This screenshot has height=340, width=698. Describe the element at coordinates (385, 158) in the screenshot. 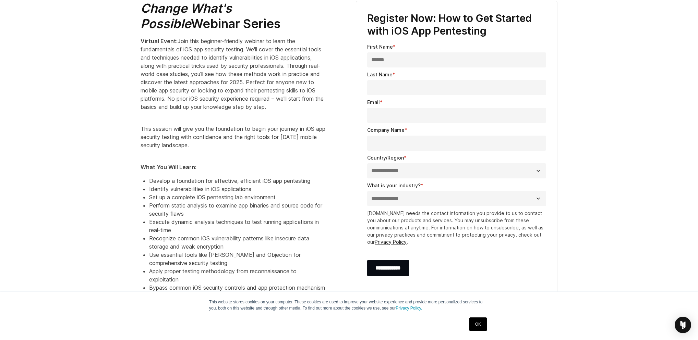

I see `span: Country/Region` at that location.